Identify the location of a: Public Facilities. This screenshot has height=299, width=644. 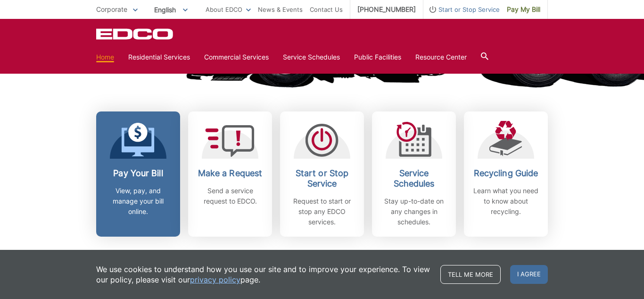
(378, 58).